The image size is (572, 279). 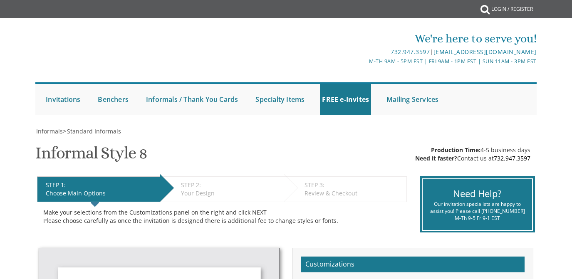 I want to click on a: Informals, so click(x=49, y=131).